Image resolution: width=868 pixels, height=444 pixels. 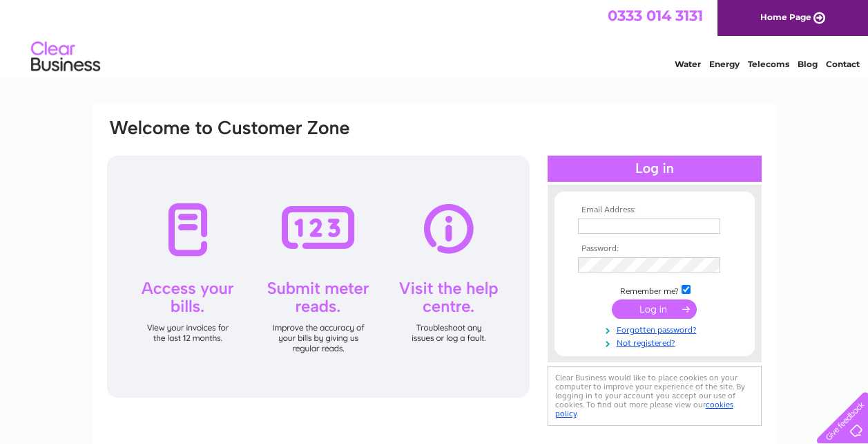 I want to click on th: Password:, so click(x=655, y=249).